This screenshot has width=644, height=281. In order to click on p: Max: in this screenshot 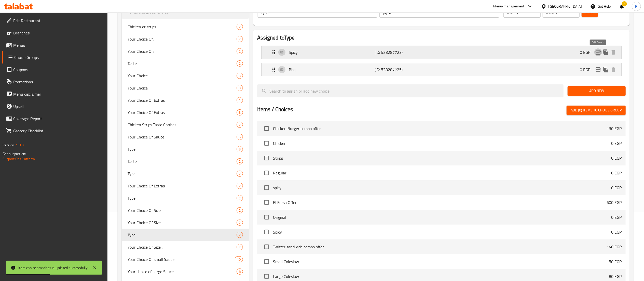, I will do `click(550, 13)`.